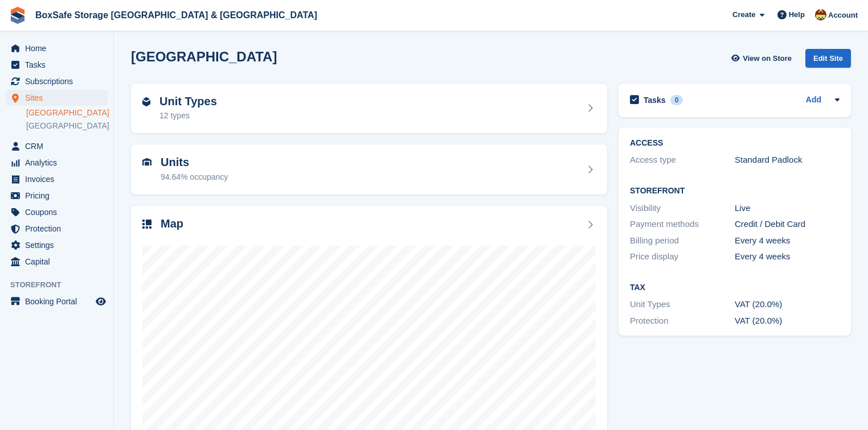 This screenshot has height=430, width=868. What do you see at coordinates (59, 212) in the screenshot?
I see `span: Coupons` at bounding box center [59, 212].